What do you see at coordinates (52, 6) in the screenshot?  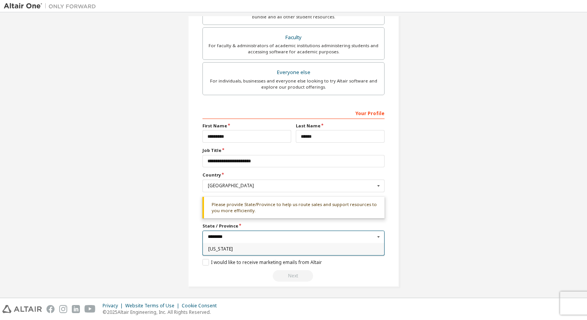 I see `img: Altair One` at bounding box center [52, 6].